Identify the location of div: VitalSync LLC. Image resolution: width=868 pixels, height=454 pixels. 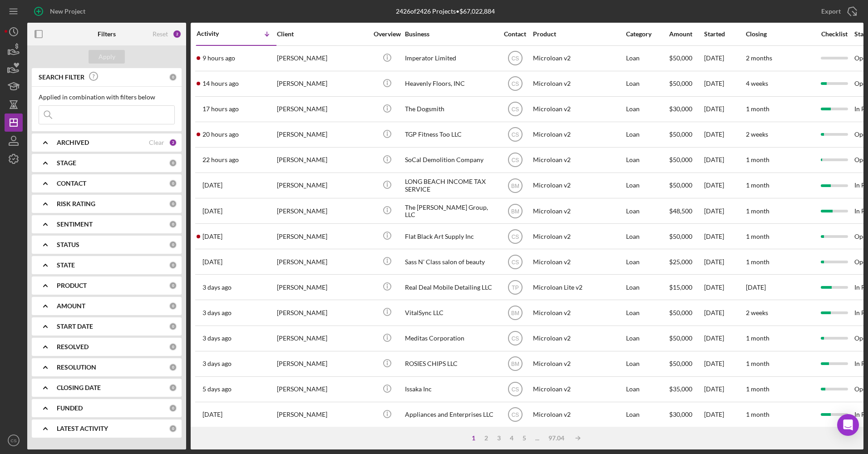
(451, 312).